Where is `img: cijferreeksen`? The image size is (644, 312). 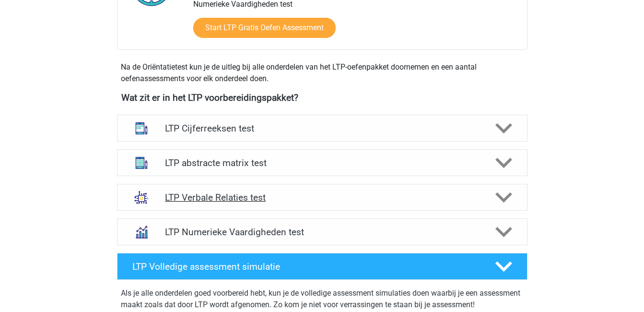
img: cijferreeksen is located at coordinates (141, 128).